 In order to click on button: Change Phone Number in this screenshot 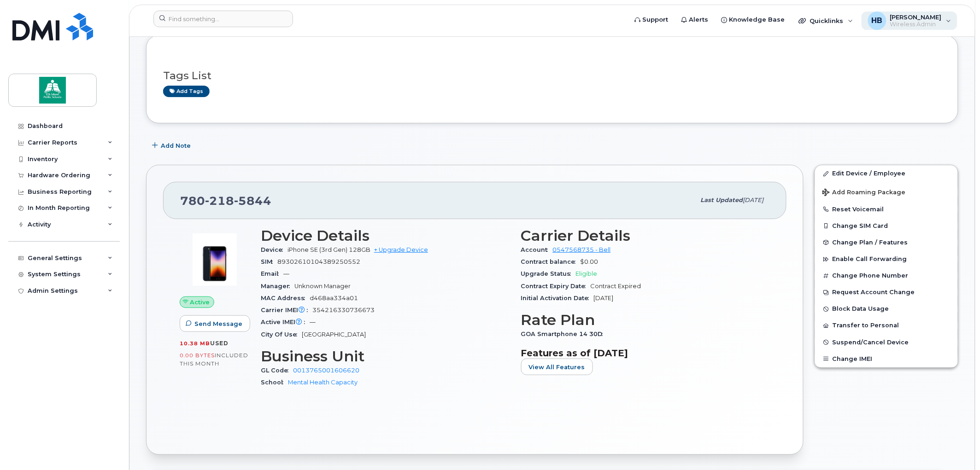, I will do `click(886, 276)`.